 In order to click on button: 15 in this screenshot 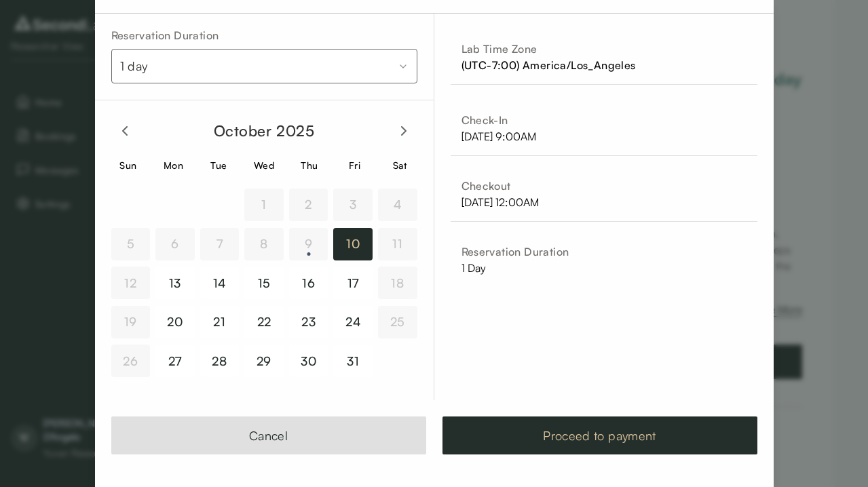, I will do `click(264, 283)`.